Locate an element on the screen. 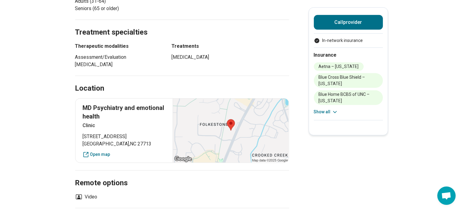 This screenshot has width=463, height=211. p: Clinic is located at coordinates (124, 125).